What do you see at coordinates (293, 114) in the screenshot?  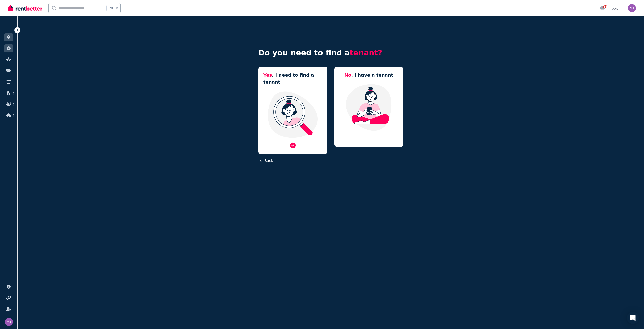 I see `img: I need a tenant` at bounding box center [293, 114].